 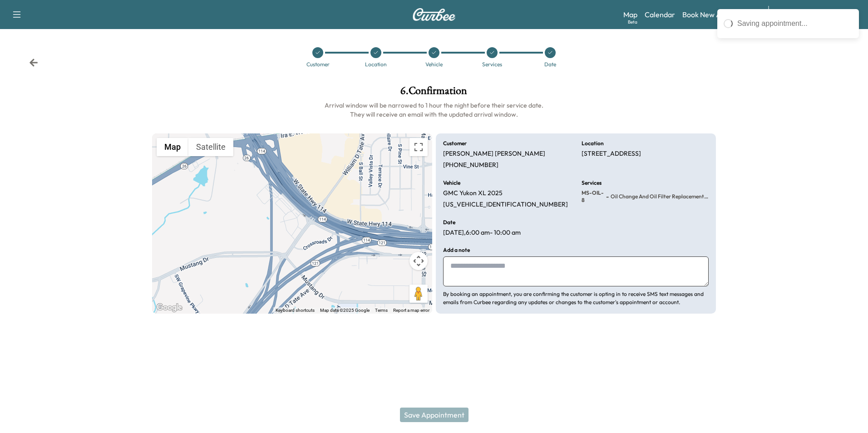 What do you see at coordinates (550, 65) in the screenshot?
I see `div: Date` at bounding box center [550, 65].